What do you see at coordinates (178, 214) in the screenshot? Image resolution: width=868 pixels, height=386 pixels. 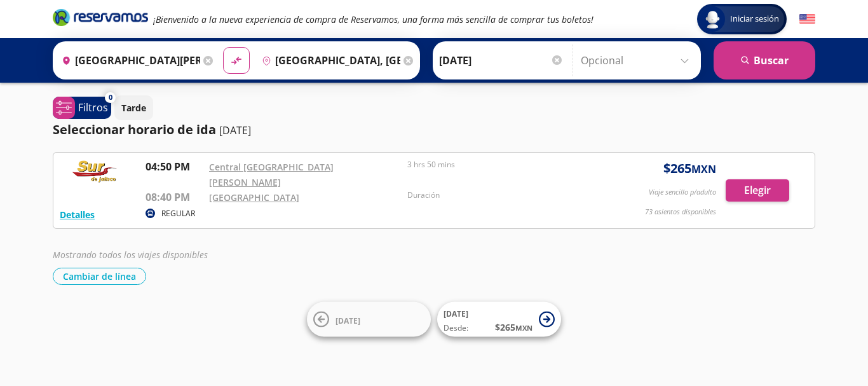 I see `p: REGULAR` at bounding box center [178, 214].